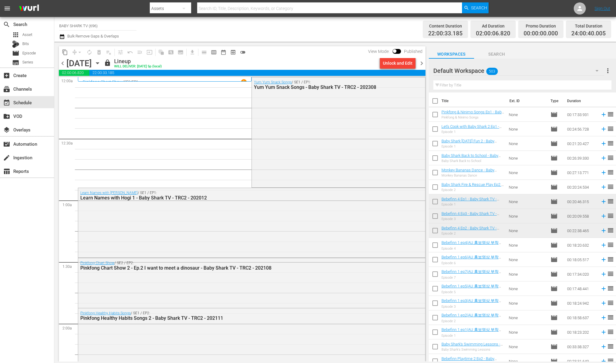 The image size is (616, 363). I want to click on span: Bulk Remove Gaps & Overlaps, so click(93, 36).